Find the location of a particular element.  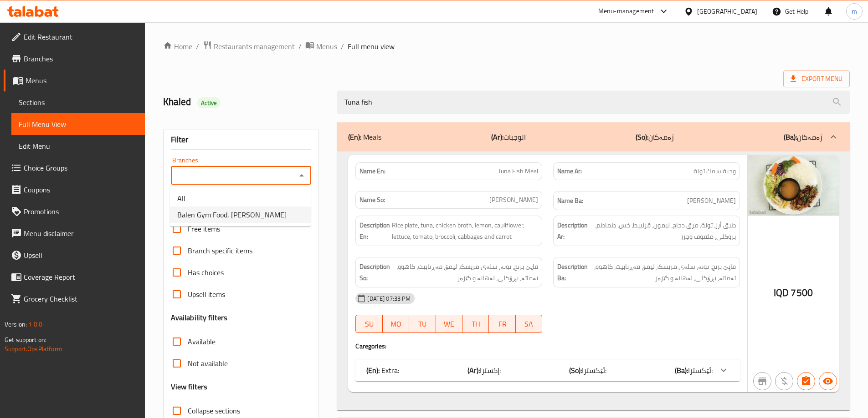

a: Menu disclaimer is located at coordinates (74, 233).